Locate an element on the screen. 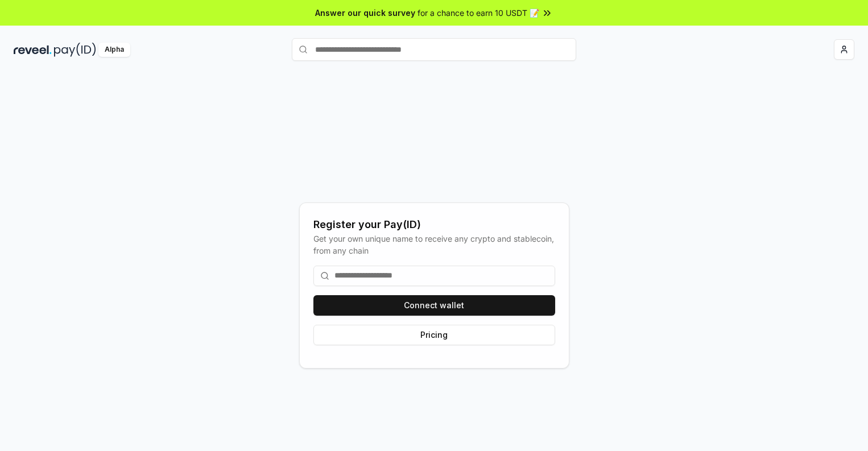 Image resolution: width=868 pixels, height=451 pixels. div: Register your Pay(ID) is located at coordinates (434, 225).